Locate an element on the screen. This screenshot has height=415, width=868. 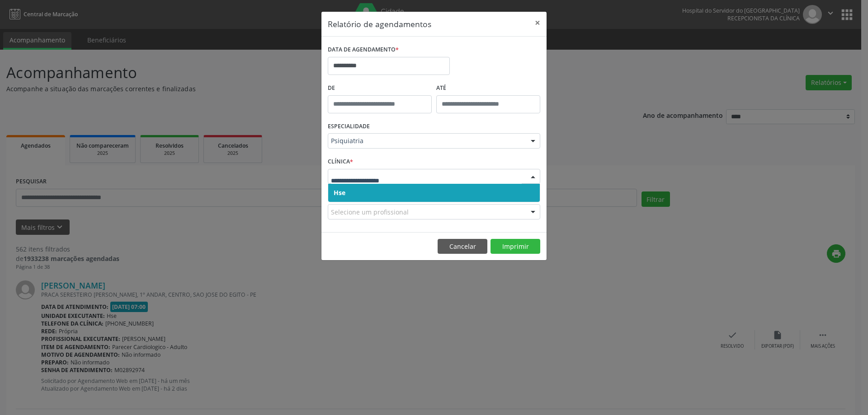
label: De is located at coordinates (380, 88).